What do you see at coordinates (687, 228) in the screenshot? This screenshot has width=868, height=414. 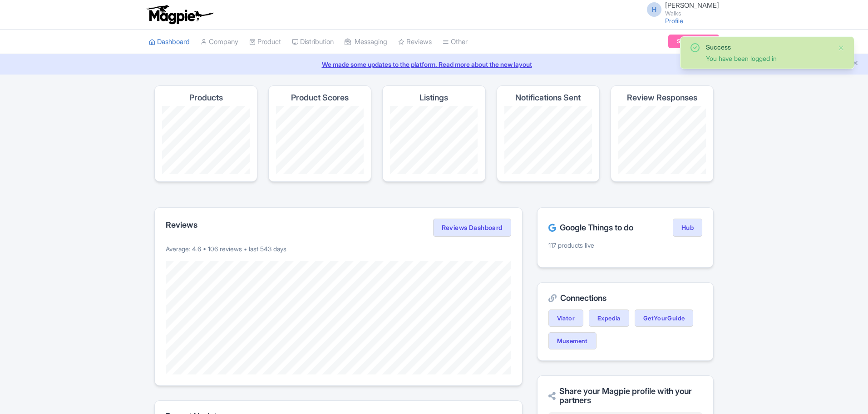 I see `a: Hub` at bounding box center [687, 228].